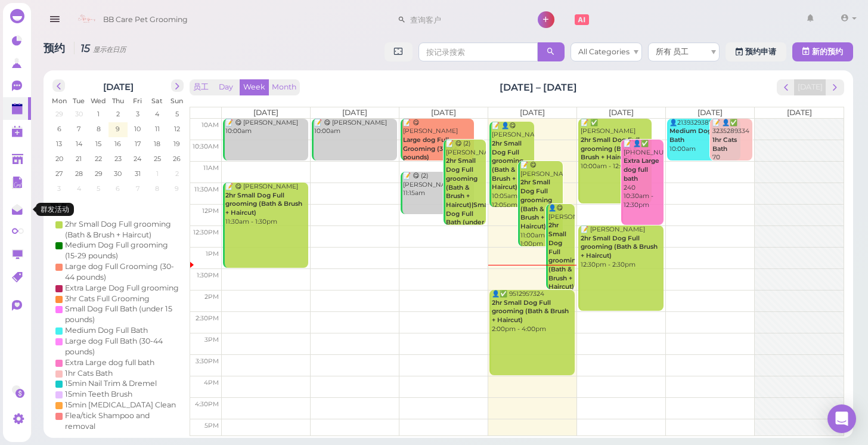  I want to click on span: 预约, so click(56, 48).